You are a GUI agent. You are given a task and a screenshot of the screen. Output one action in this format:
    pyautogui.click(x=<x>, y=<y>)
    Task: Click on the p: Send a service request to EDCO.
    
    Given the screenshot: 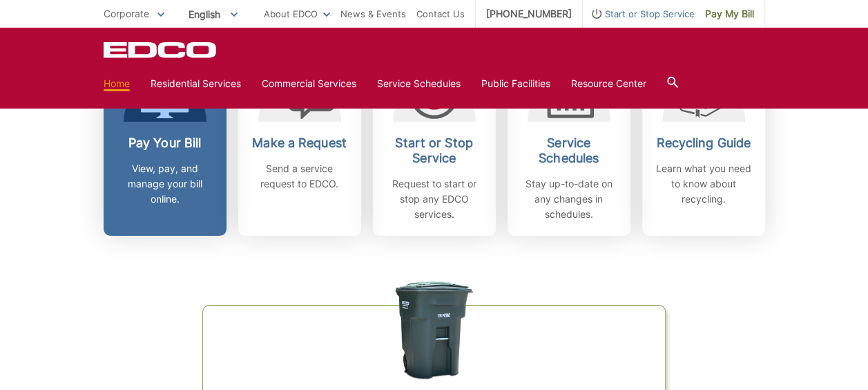 What is the action you would take?
    pyautogui.click(x=300, y=176)
    